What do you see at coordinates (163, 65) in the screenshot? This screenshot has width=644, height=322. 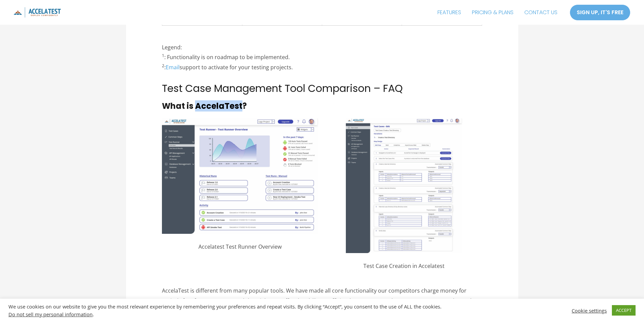 I see `sup: 2` at bounding box center [163, 65].